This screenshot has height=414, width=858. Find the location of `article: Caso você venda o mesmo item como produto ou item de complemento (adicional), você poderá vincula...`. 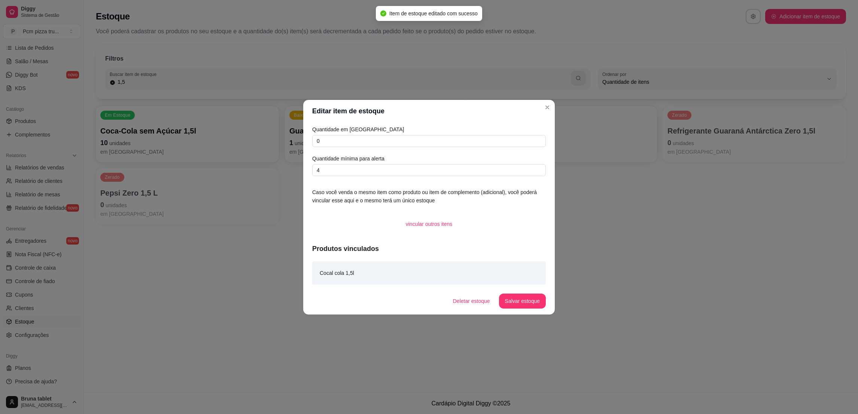

article: Caso você venda o mesmo item como produto ou item de complemento (adicional), você poderá vincula... is located at coordinates (429, 196).